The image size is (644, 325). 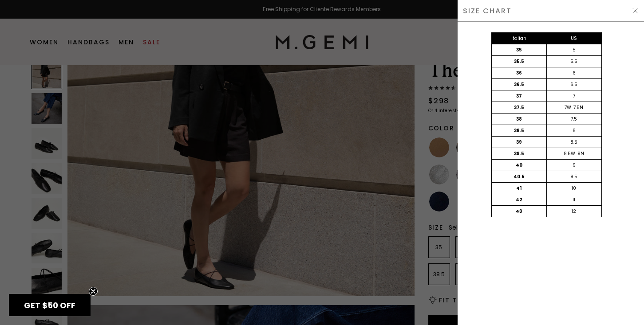 What do you see at coordinates (580, 154) in the screenshot?
I see `div: 9N` at bounding box center [580, 154].